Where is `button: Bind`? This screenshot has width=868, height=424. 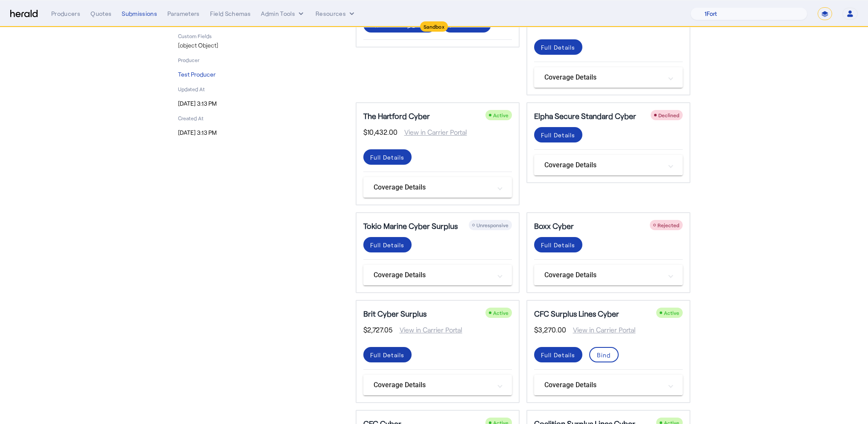 button: Bind is located at coordinates (604, 354).